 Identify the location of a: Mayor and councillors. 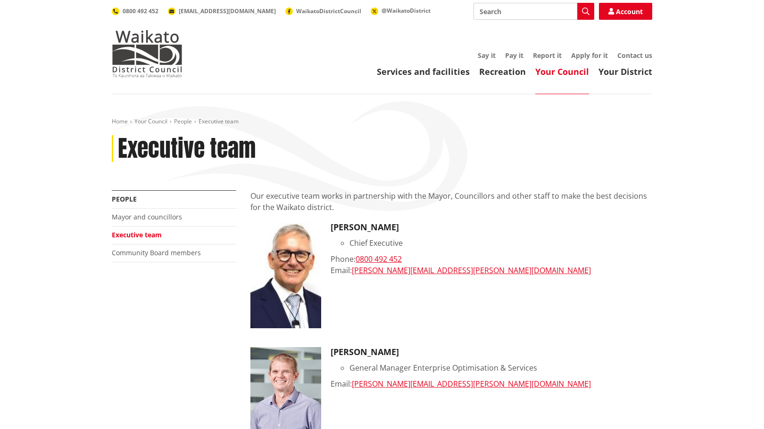
(147, 217).